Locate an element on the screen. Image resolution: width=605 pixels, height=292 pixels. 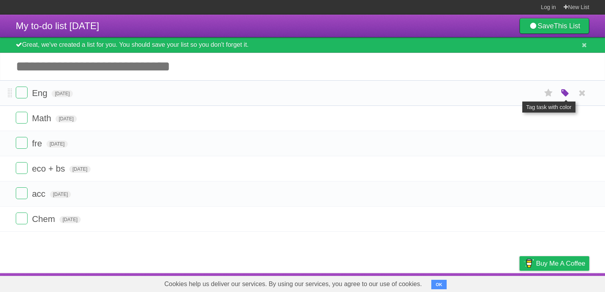
a: Buy me a coffee is located at coordinates (554, 263).